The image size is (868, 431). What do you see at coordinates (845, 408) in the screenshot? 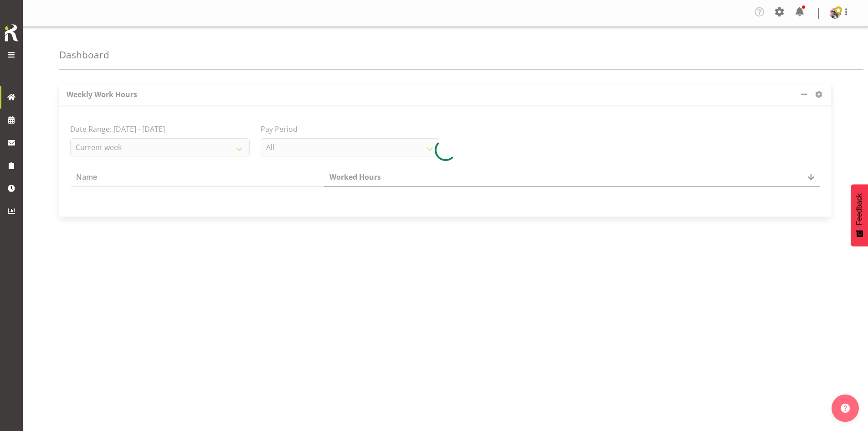
I see `img: help-xxl-2.png` at bounding box center [845, 408].